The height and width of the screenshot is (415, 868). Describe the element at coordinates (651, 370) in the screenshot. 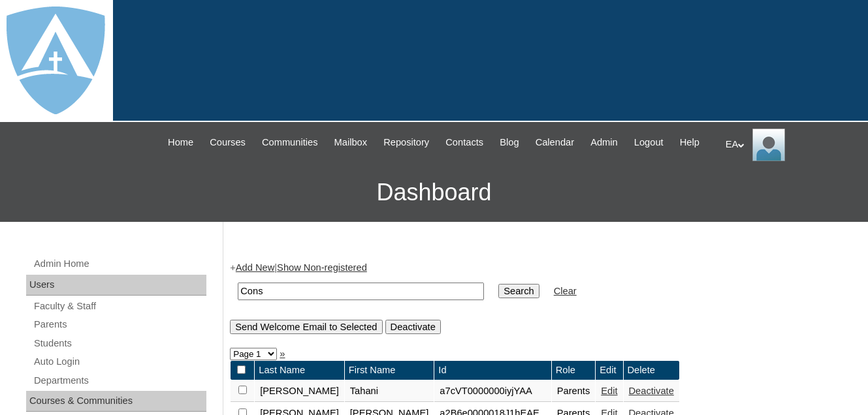

I see `td: Delete` at that location.